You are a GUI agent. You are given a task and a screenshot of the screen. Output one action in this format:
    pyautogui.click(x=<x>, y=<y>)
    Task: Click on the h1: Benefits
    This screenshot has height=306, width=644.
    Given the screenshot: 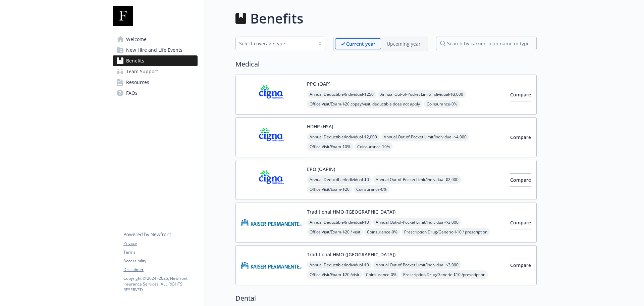 What is the action you would take?
    pyautogui.click(x=277, y=18)
    